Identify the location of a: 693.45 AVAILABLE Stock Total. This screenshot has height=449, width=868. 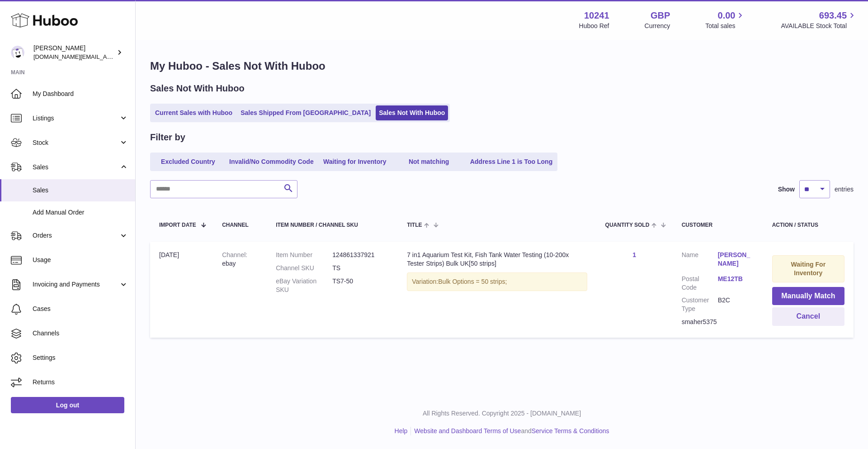
(819, 20).